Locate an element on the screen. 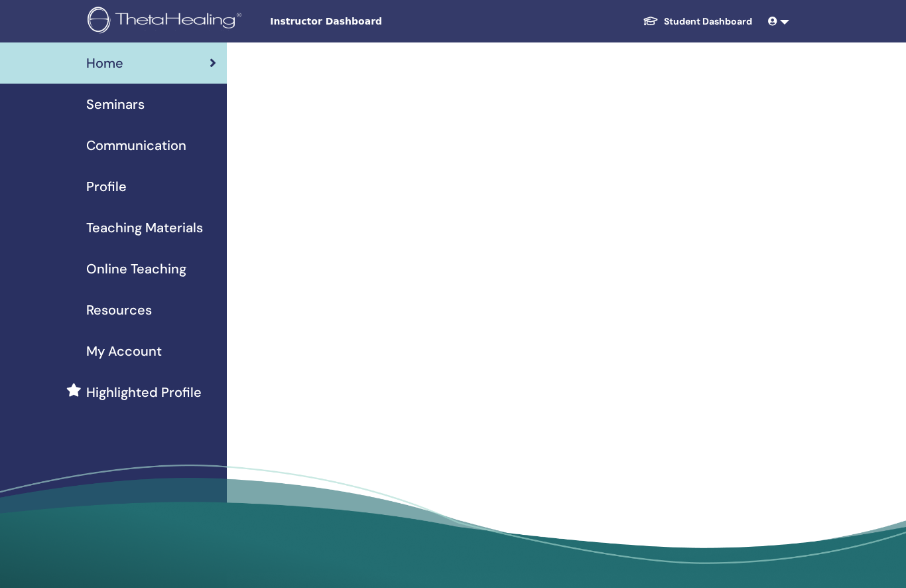 The image size is (906, 588). img: logo.png is located at coordinates (167, 21).